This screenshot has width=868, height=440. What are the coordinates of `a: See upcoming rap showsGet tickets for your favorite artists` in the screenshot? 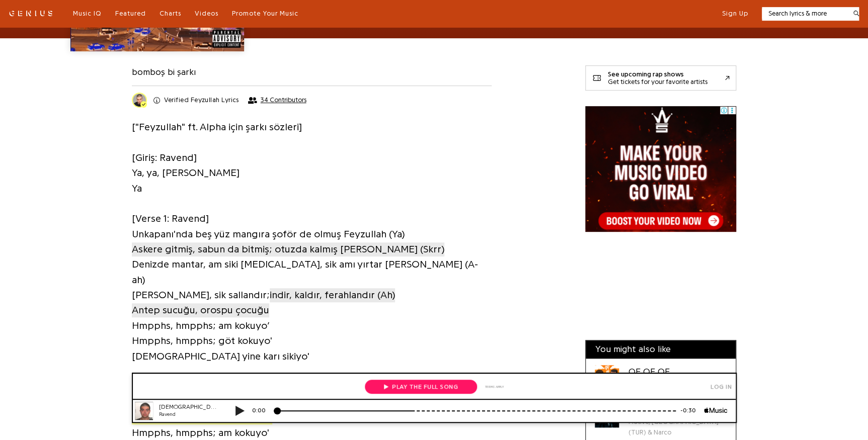 It's located at (661, 78).